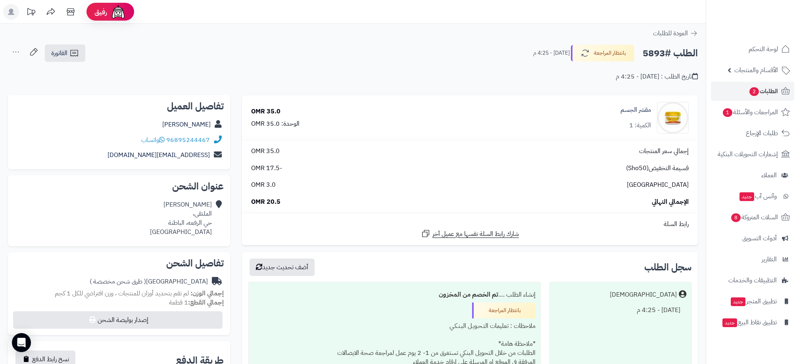  I want to click on span: إجمالي سعر المنتجات, so click(664, 151).